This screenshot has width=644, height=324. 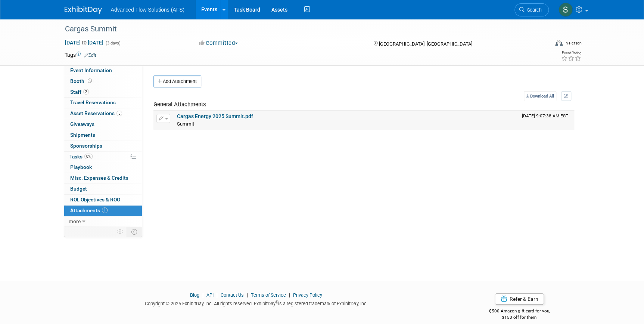 I want to click on a: Search, so click(x=532, y=9).